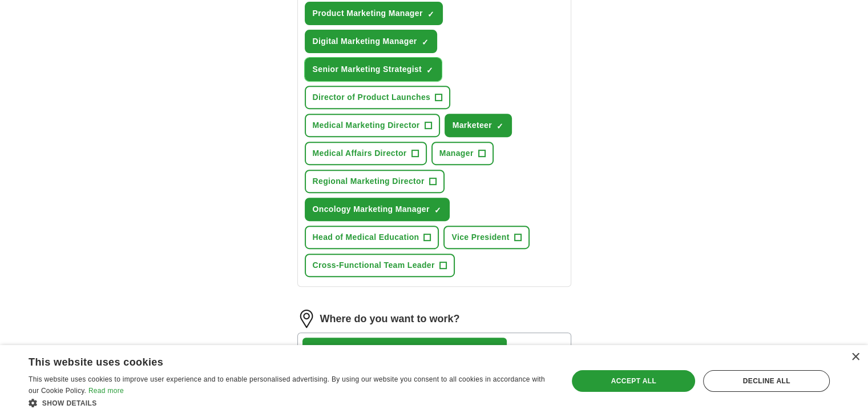  Describe the element at coordinates (486, 237) in the screenshot. I see `button: Vice President` at that location.